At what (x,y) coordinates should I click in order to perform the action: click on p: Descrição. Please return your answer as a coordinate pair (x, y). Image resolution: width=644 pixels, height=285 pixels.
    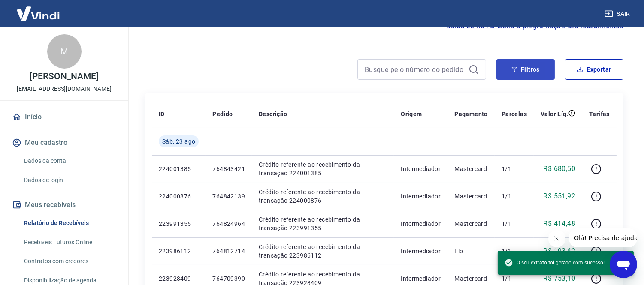
    Looking at the image, I should click on (273, 114).